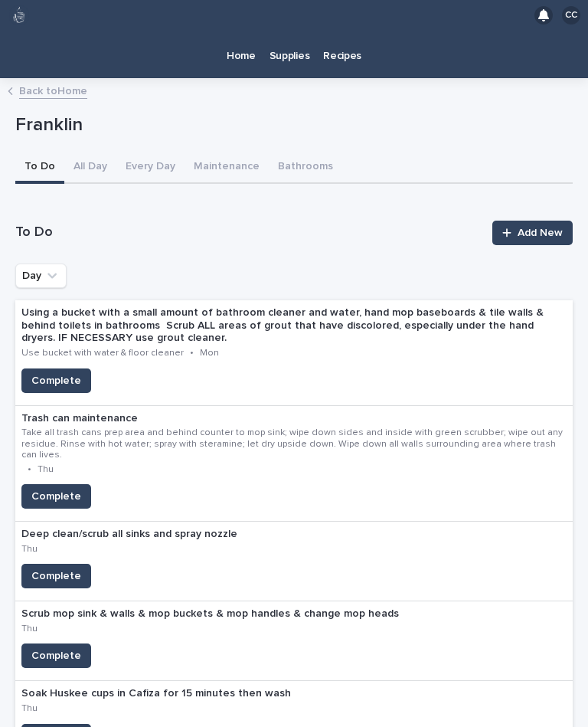 The width and height of the screenshot is (588, 727). What do you see at coordinates (248, 233) in the screenshot?
I see `h1: To Do` at bounding box center [248, 233].